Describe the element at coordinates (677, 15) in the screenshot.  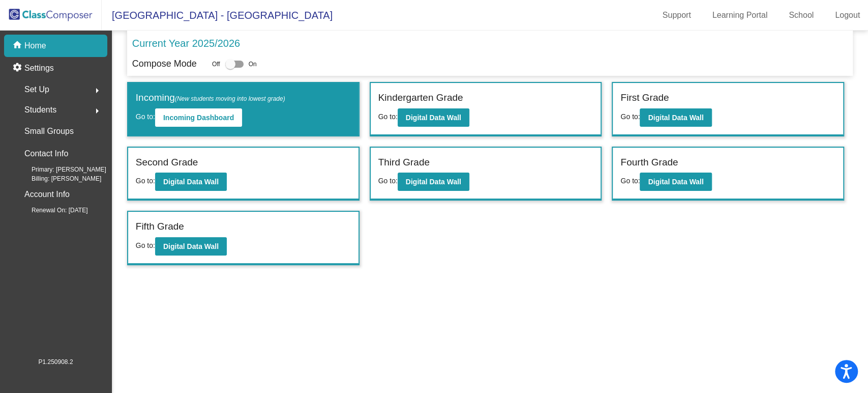
I see `a: Support` at that location.